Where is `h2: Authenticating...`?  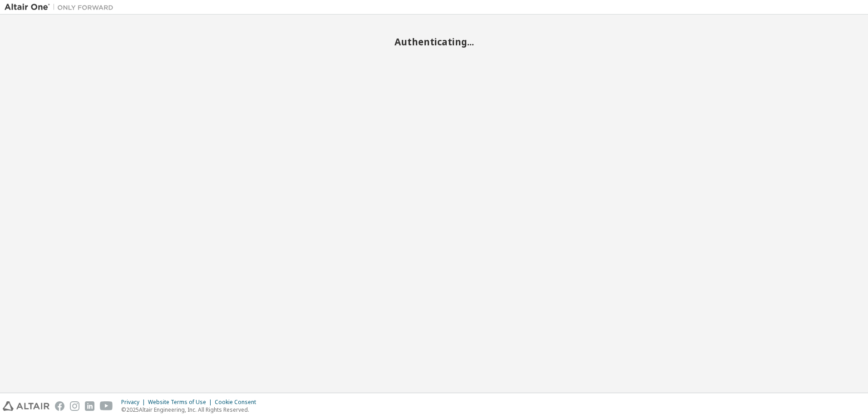 h2: Authenticating... is located at coordinates (434, 42).